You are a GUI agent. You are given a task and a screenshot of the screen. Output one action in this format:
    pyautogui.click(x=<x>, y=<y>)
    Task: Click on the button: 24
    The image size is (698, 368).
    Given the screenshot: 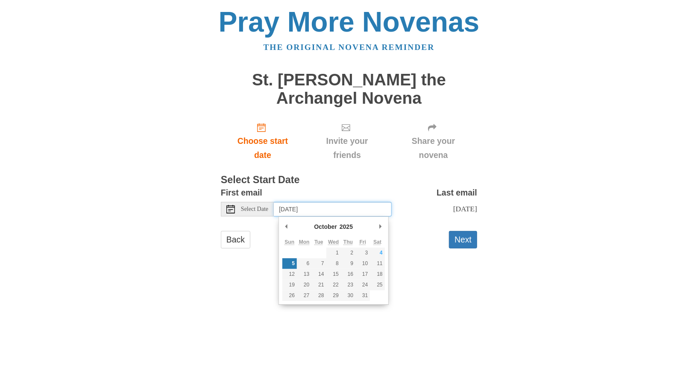 What is the action you would take?
    pyautogui.click(x=363, y=285)
    